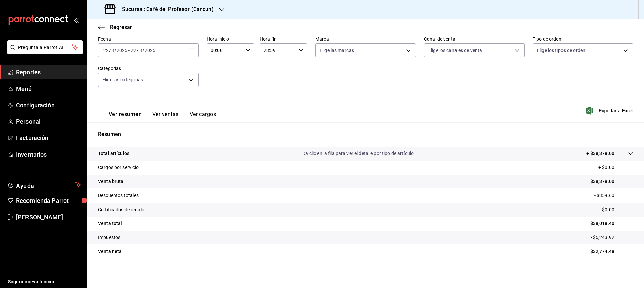 This screenshot has height=288, width=644. What do you see at coordinates (455, 50) in the screenshot?
I see `span: Elige los canales de venta` at bounding box center [455, 50].